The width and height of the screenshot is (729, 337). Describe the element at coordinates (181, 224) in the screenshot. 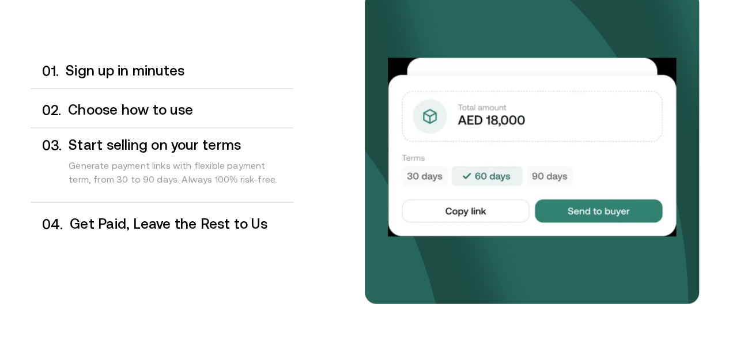

I see `h3: Get Paid, Leave the Rest to Us` at that location.